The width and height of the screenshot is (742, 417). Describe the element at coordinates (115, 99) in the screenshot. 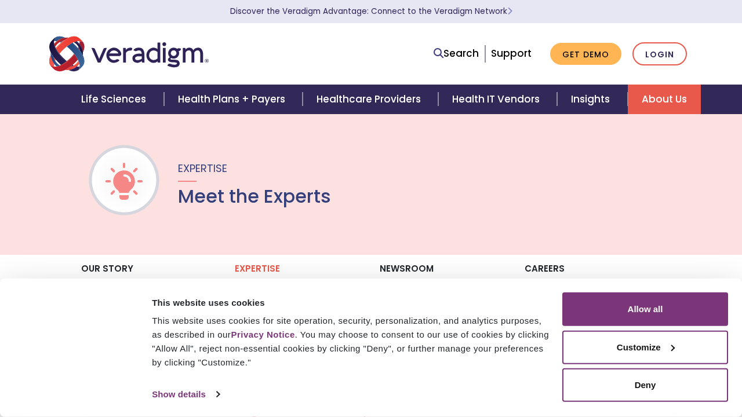

I see `a: Life Sciences` at that location.